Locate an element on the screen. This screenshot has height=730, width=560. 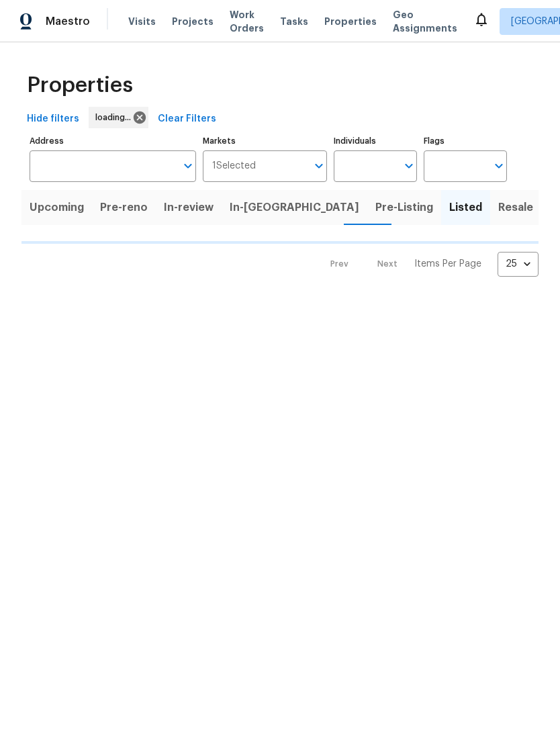
span: Geo Assignments is located at coordinates (425, 22).